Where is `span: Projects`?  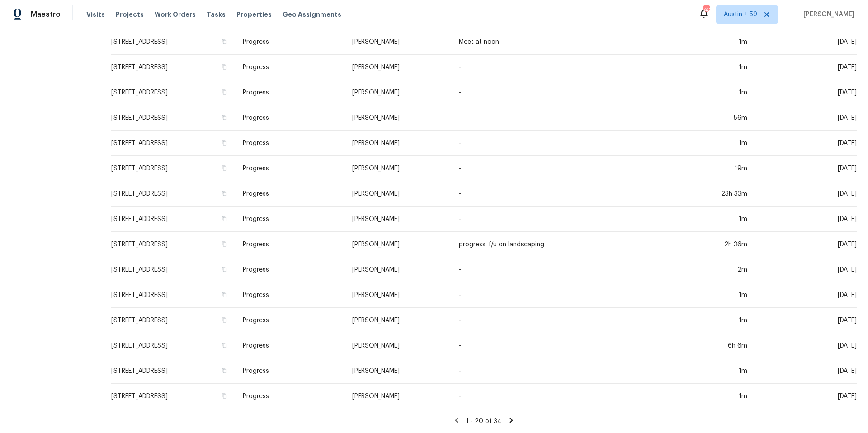
span: Projects is located at coordinates (130, 15).